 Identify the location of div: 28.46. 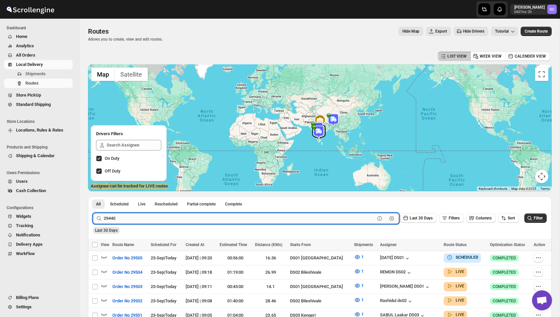
(271, 301).